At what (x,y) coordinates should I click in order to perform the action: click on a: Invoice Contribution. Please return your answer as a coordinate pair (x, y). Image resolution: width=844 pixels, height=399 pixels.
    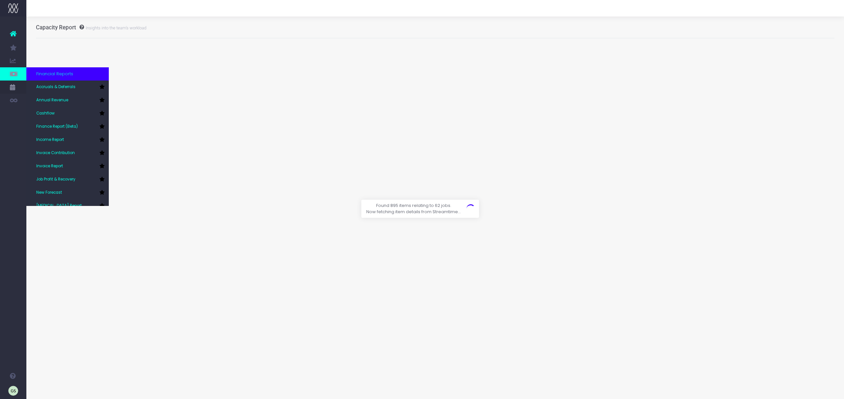
    Looking at the image, I should click on (68, 153).